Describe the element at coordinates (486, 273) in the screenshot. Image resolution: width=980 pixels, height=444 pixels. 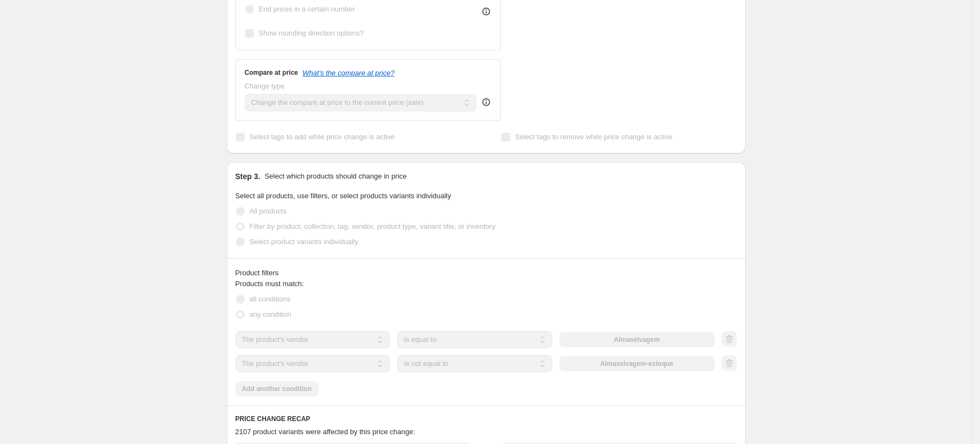
I see `div: Product filters` at that location.